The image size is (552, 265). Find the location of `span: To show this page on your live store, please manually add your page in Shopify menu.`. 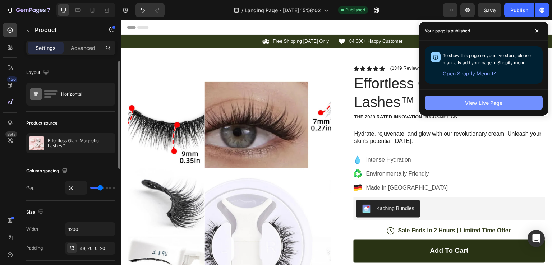

span: To show this page on your live store, please manually add your page in Shopify menu. is located at coordinates (487, 59).